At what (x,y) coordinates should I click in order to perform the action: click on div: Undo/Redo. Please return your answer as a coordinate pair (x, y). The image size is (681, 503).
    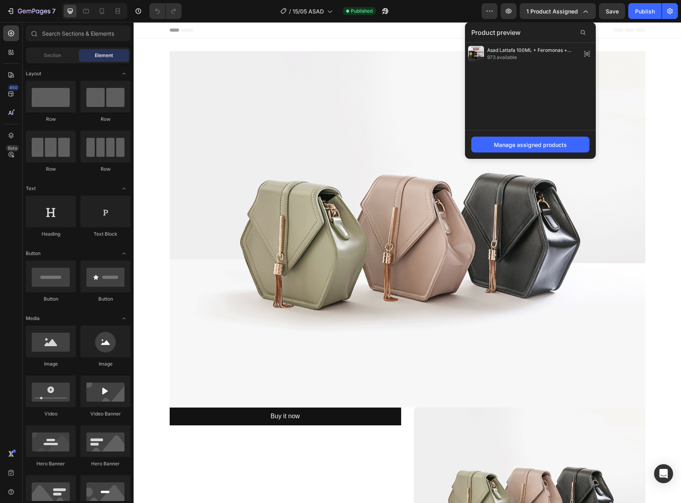
    Looking at the image, I should click on (165, 11).